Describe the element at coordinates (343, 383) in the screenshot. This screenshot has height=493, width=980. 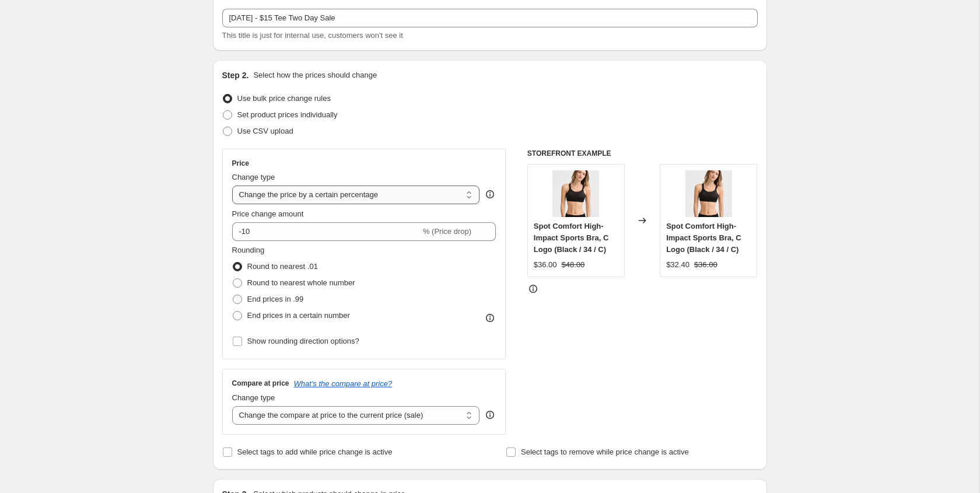
I see `i: What's the compare at price?` at that location.